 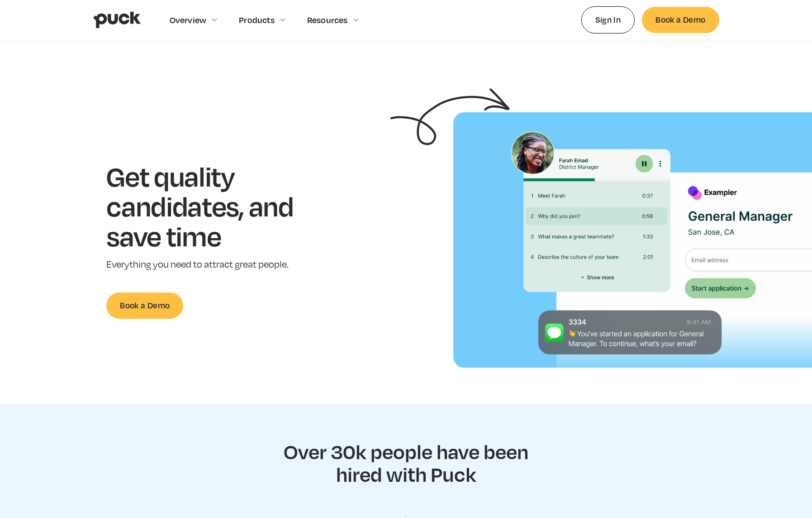 What do you see at coordinates (406, 462) in the screenshot?
I see `h2: Over 30k people have been hired with Puck` at bounding box center [406, 462].